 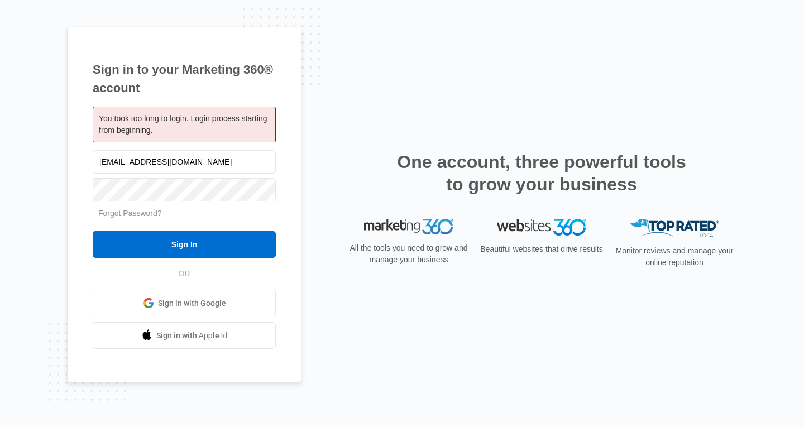 What do you see at coordinates (184, 162) in the screenshot?
I see `input: Email` at bounding box center [184, 162].